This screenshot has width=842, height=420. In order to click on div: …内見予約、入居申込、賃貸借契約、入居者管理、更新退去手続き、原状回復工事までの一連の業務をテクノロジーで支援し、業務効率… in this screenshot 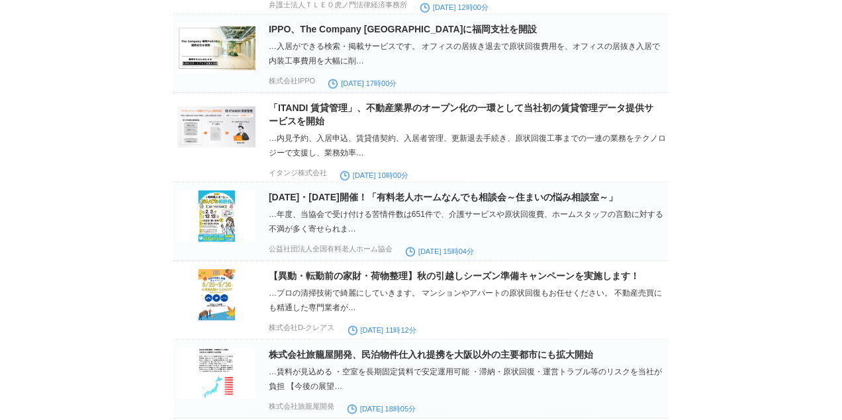, I will do `click(467, 146)`.